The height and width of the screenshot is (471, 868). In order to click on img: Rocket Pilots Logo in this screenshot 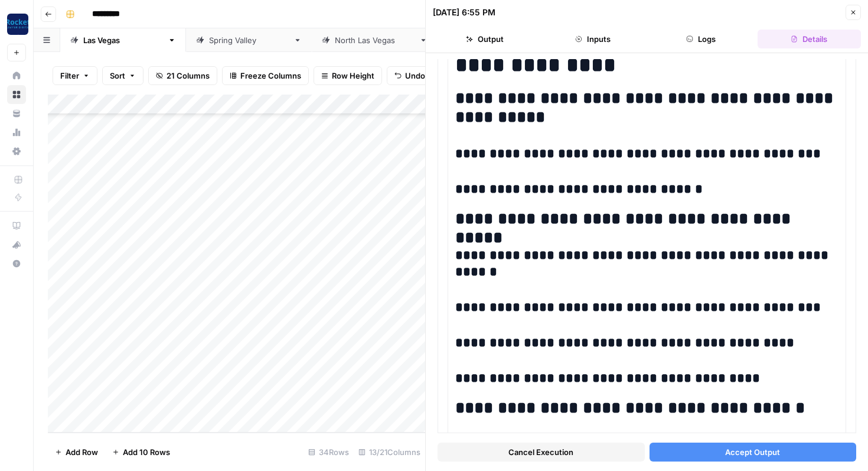, I will do `click(18, 24)`.